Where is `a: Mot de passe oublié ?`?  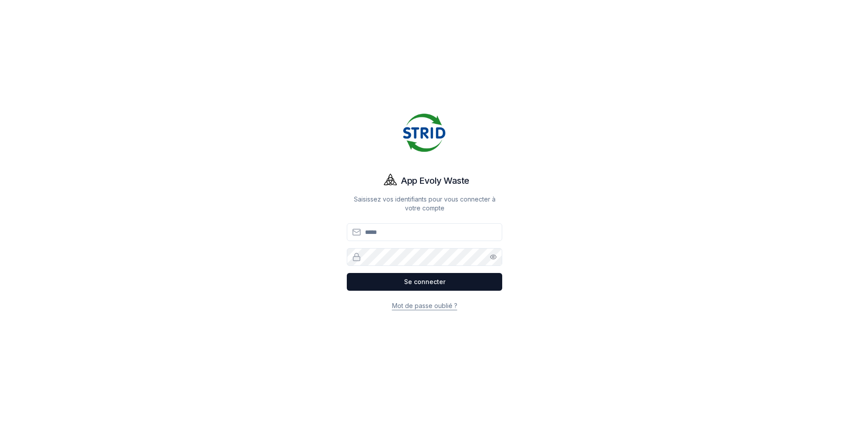 a: Mot de passe oublié ? is located at coordinates (425, 306).